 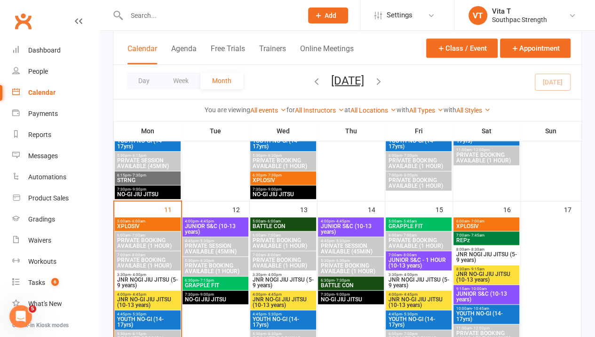 What do you see at coordinates (347, 110) in the screenshot?
I see `strong: at` at bounding box center [347, 110].